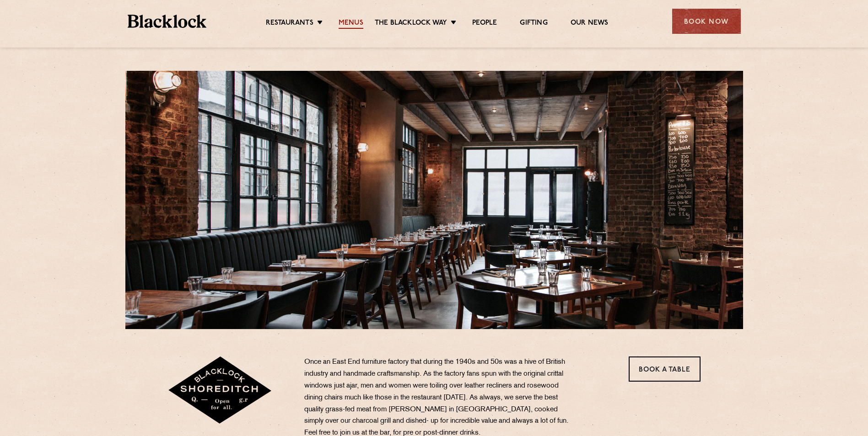 The width and height of the screenshot is (868, 436). What do you see at coordinates (589, 24) in the screenshot?
I see `a: Our News` at bounding box center [589, 24].